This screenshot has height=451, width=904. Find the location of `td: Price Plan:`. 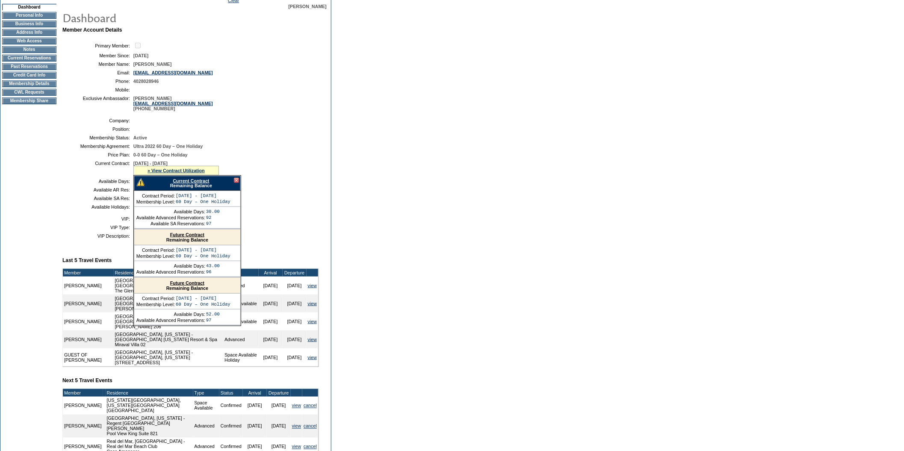

td: Price Plan: is located at coordinates (98, 155).